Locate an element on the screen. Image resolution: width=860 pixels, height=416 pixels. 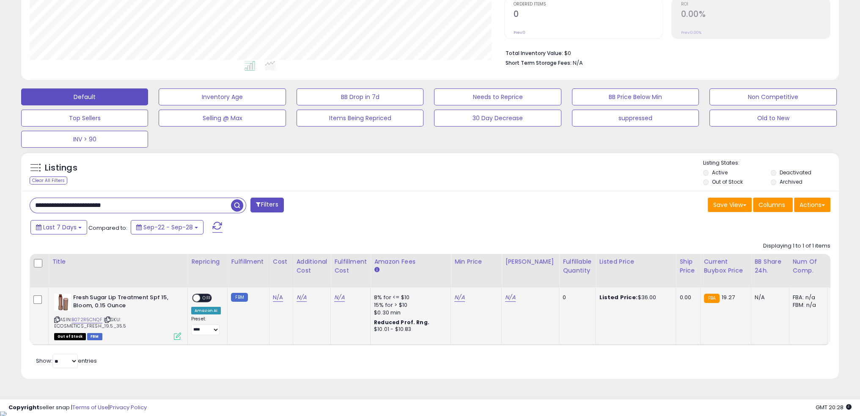
div: seller snap | | is located at coordinates (77, 407).